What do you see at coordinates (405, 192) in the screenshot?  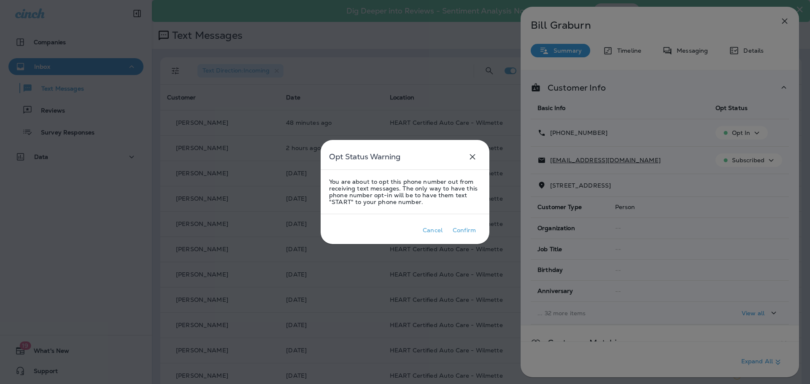 I see `p: You are about to opt this phone number out from receiving text messages. The only way to have thi...` at bounding box center [405, 192].